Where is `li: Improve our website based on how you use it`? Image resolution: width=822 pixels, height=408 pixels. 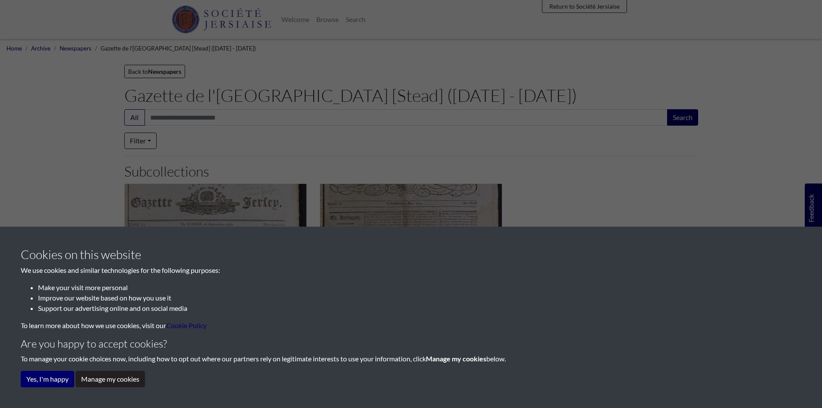 li: Improve our website based on how you use it is located at coordinates (419, 298).